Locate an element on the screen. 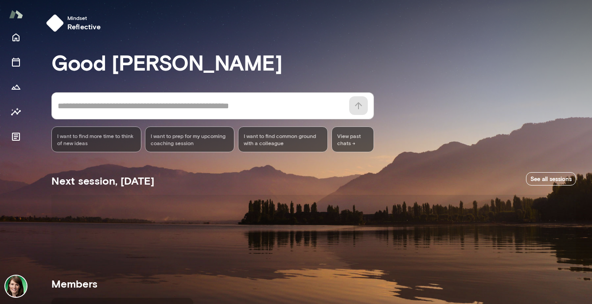 The width and height of the screenshot is (592, 304). img: Julie Rollauer is located at coordinates (16, 286).